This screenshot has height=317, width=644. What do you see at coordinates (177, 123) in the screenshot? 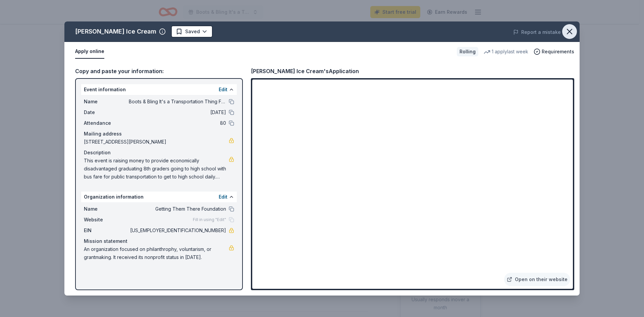
I see `span: 80` at bounding box center [177, 123].